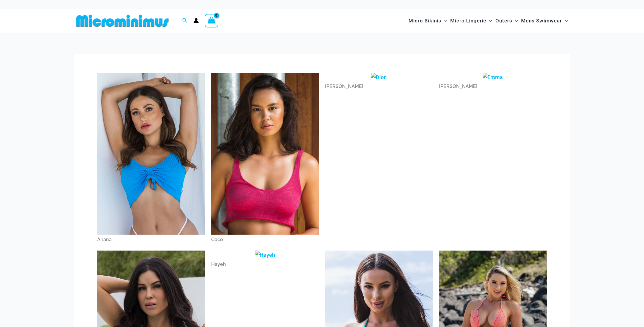  What do you see at coordinates (185, 21) in the screenshot?
I see `a: Search icon link` at bounding box center [185, 21].